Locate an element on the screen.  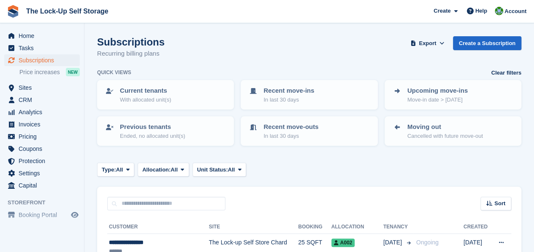
p: With allocated unit(s) is located at coordinates (145, 100).